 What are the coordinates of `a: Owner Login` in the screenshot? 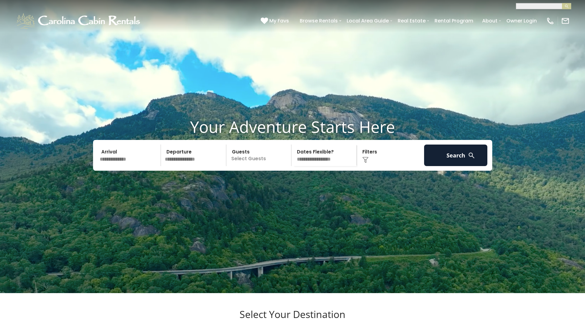 It's located at (522, 21).